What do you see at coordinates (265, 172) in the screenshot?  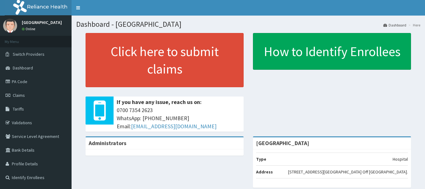 I see `b: Address` at bounding box center [265, 172].